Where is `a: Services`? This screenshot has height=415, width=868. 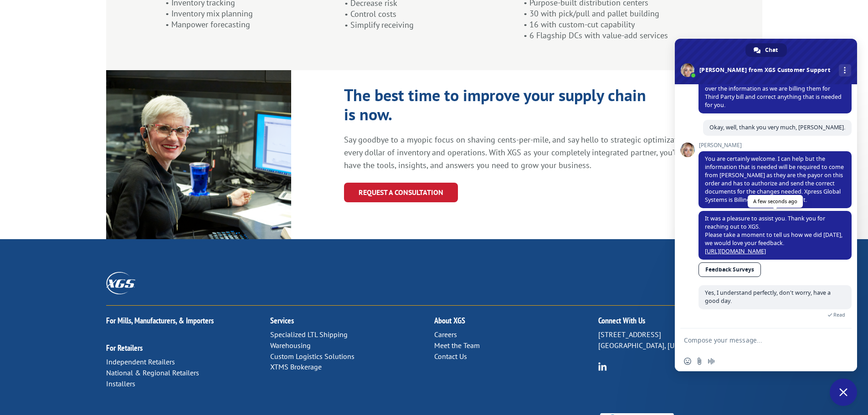 a: Services is located at coordinates (282, 320).